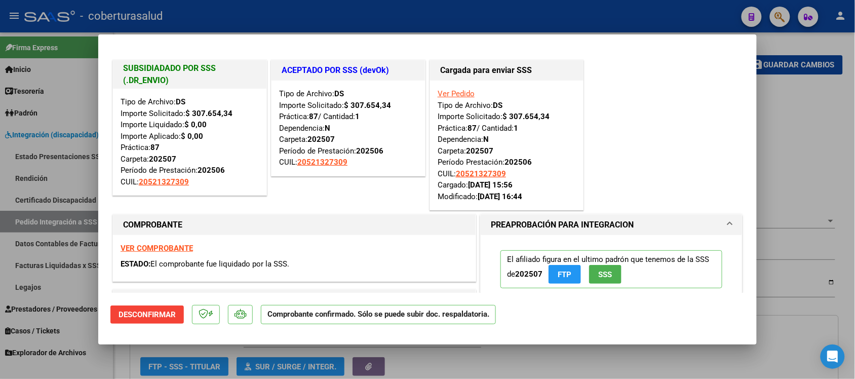 The image size is (855, 379). Describe the element at coordinates (152, 224) in the screenshot. I see `strong: COMPROBANTE` at that location.